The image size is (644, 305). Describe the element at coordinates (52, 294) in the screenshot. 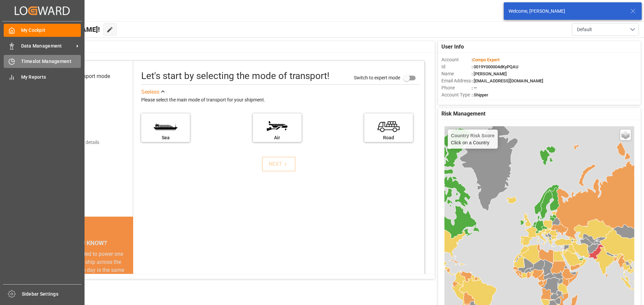

I see `span: Sidebar Settings` at that location.